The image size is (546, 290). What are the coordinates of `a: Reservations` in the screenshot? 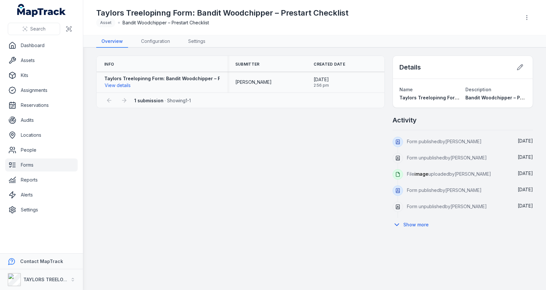 It's located at (41, 105).